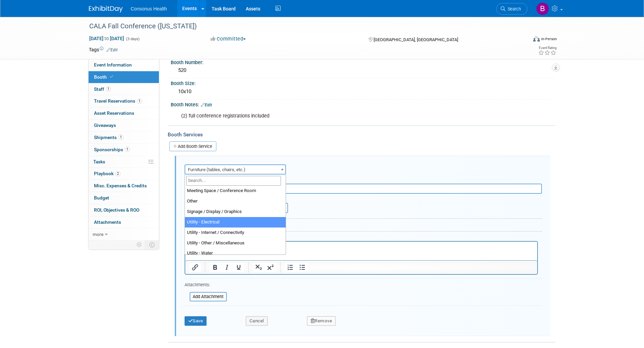 This screenshot has height=348, width=644. I want to click on button: Insert/edit link, so click(195, 268).